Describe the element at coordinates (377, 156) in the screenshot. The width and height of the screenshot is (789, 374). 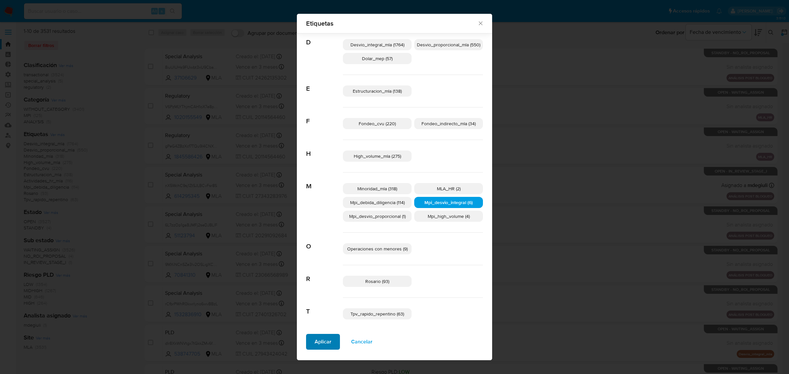
I see `div: High_volume_mla (275)` at that location.